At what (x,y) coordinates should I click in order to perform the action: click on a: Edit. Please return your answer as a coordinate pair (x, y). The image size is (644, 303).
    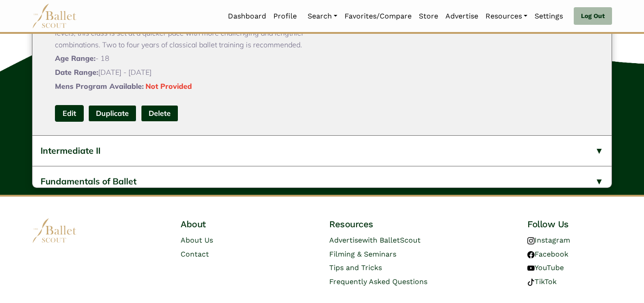
    Looking at the image, I should click on (70, 113).